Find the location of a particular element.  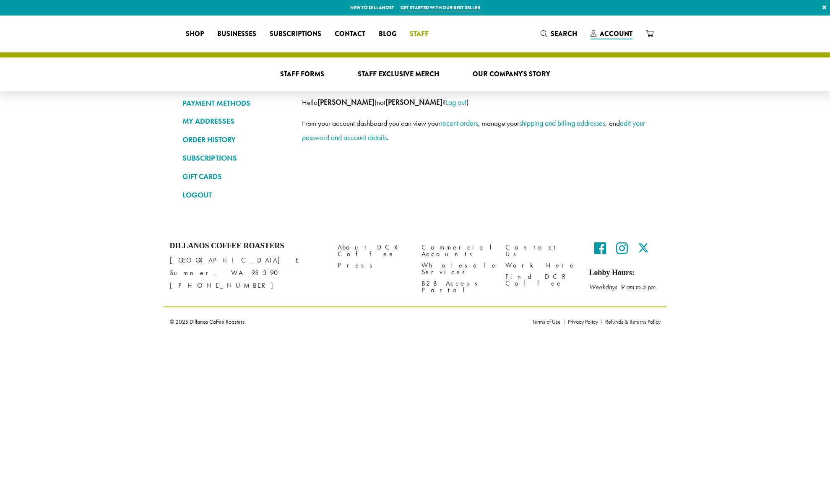

h2: My account is located at coordinates (475, 85).